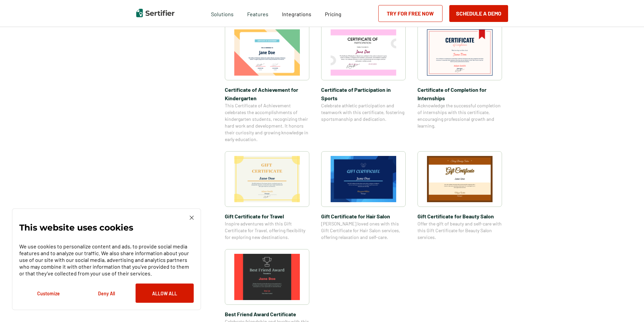 This screenshot has height=322, width=644. What do you see at coordinates (267, 277) in the screenshot?
I see `img: Best Friend Award Certificate​` at bounding box center [267, 277].